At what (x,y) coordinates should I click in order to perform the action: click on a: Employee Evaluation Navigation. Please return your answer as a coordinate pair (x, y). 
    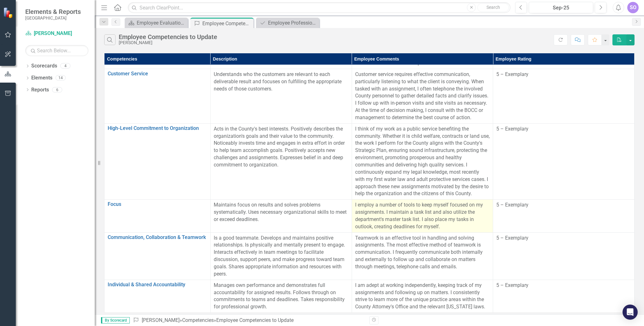
    Looking at the image, I should click on (156, 23).